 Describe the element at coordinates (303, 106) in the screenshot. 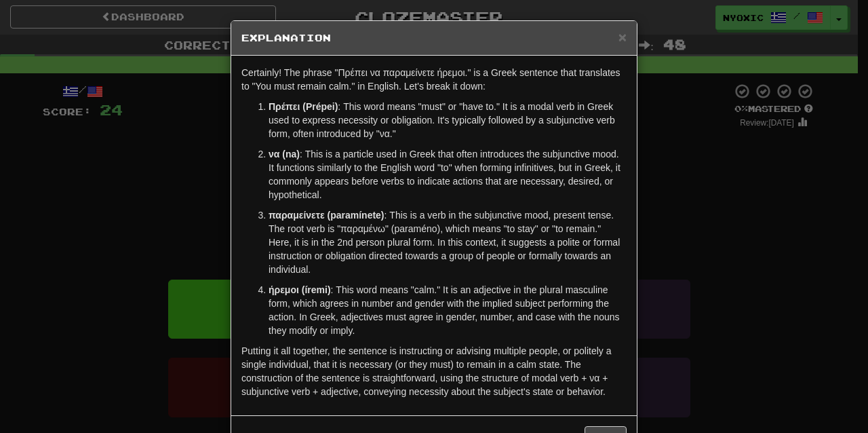

I see `strong: Πρέπει (Prépei)` at that location.